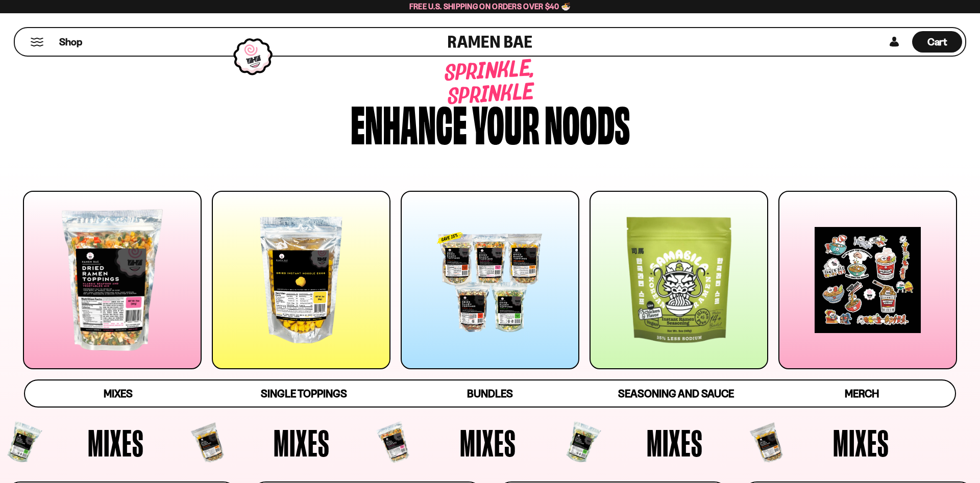 This screenshot has width=980, height=483. What do you see at coordinates (862, 393) in the screenshot?
I see `span: Merch` at bounding box center [862, 393].